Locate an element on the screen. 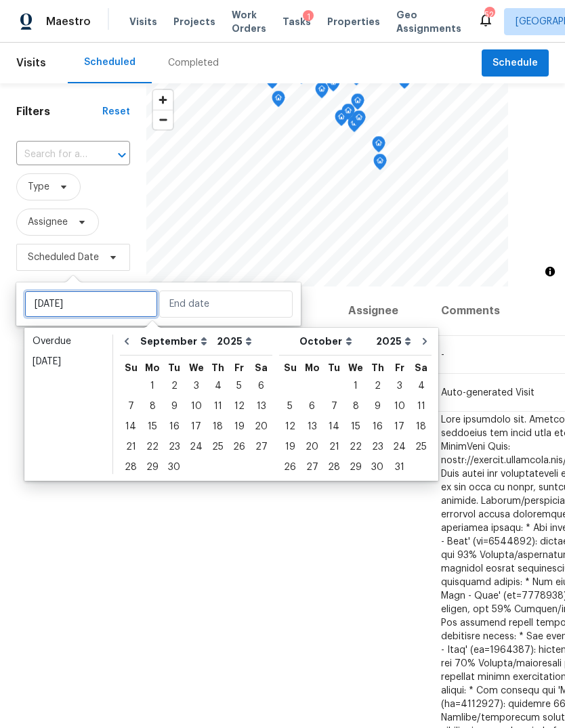 This screenshot has height=728, width=565. div: Fri Sep 05 2025 is located at coordinates (239, 386).